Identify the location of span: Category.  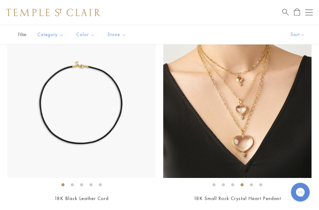
(51, 35).